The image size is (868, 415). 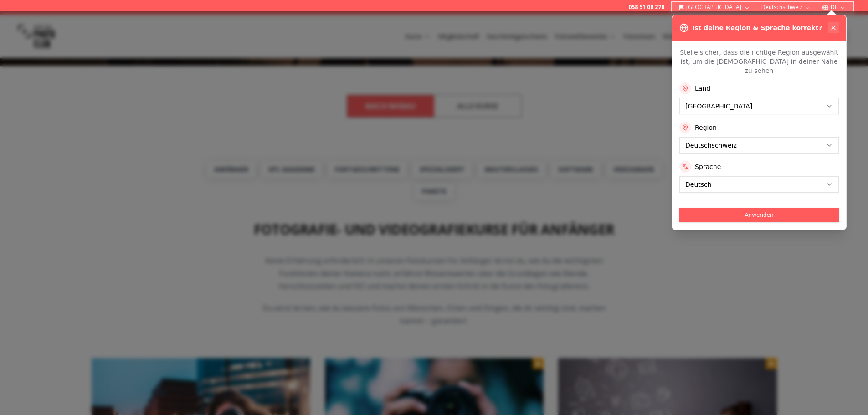 I want to click on label: Land, so click(x=703, y=88).